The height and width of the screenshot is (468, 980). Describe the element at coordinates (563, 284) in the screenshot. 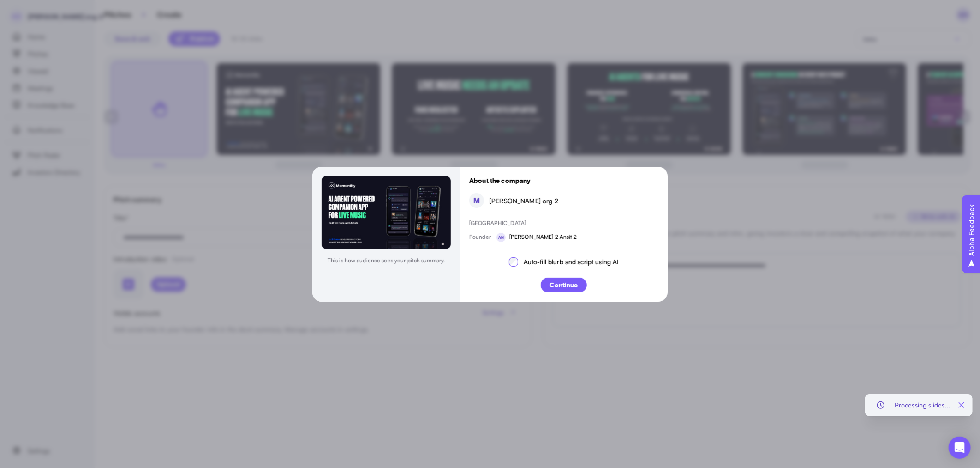

I see `p: Continue` at that location.